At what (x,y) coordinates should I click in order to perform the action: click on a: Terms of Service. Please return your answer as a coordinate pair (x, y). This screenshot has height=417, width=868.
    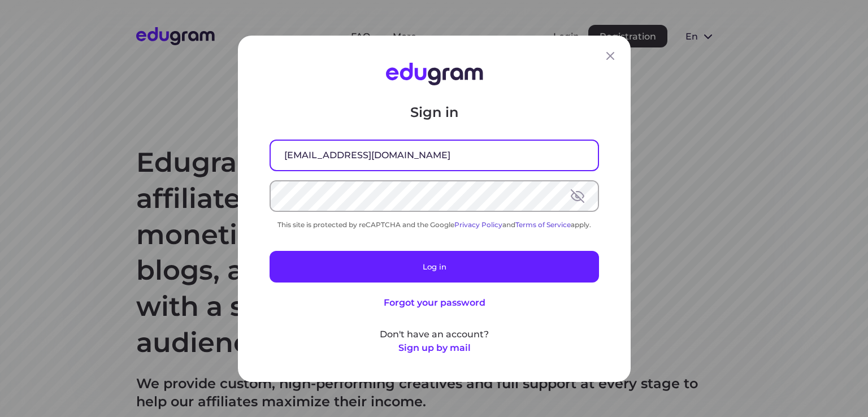
    Looking at the image, I should click on (543, 223).